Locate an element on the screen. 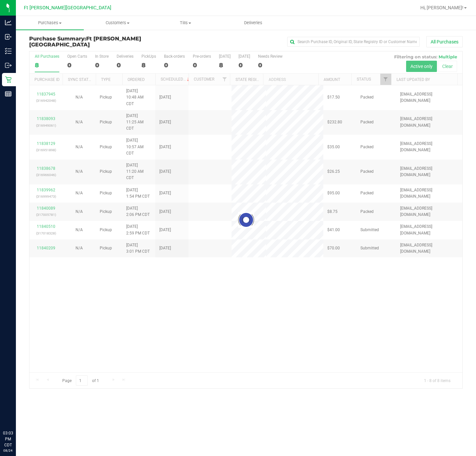 Image resolution: width=476 pixels, height=456 pixels. inline-svg: Reports is located at coordinates (8, 94).